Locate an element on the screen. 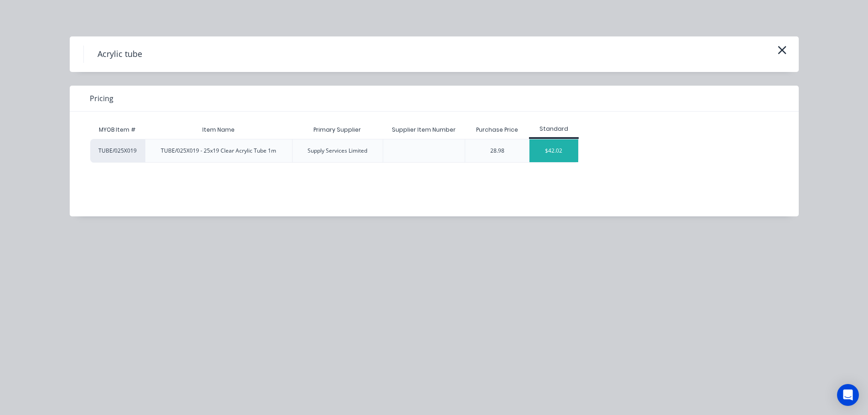  div: Standard is located at coordinates (554, 129).